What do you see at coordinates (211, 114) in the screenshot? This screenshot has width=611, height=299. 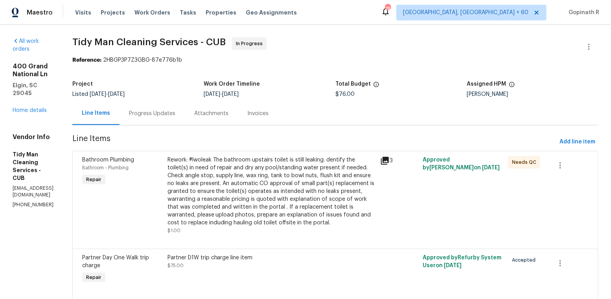 I see `div: Attachments` at bounding box center [211, 114].